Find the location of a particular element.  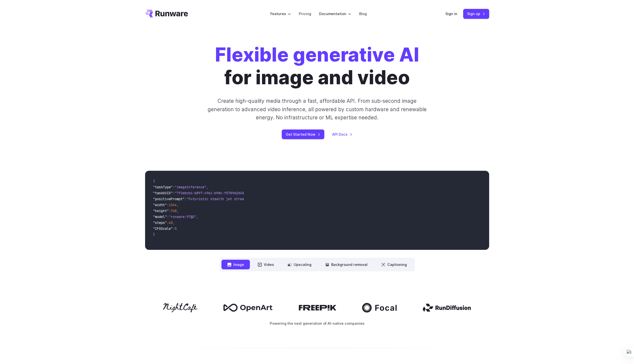

span: "Futuristic stealth jet streaking through a neon-lit cityscape with glowing purple exhaust" is located at coordinates (277, 199).